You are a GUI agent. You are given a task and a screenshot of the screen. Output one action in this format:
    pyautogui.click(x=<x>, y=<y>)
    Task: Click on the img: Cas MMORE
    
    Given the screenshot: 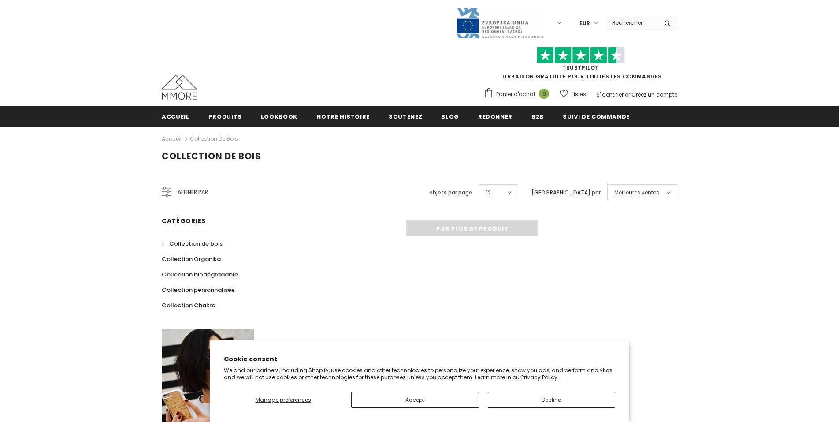 What is the action you would take?
    pyautogui.click(x=179, y=87)
    